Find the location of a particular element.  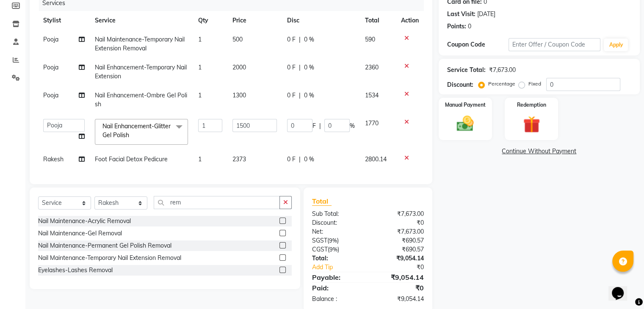

span: 2373 is located at coordinates (239, 159).